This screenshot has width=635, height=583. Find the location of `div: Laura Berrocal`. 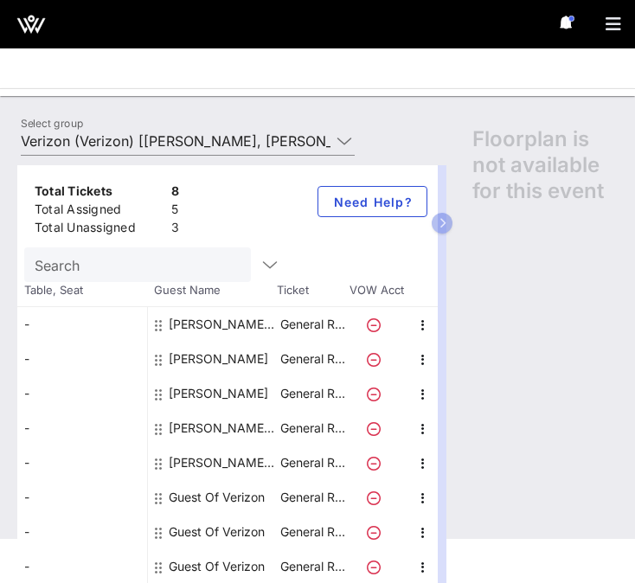

div: Laura Berrocal is located at coordinates (218, 393).